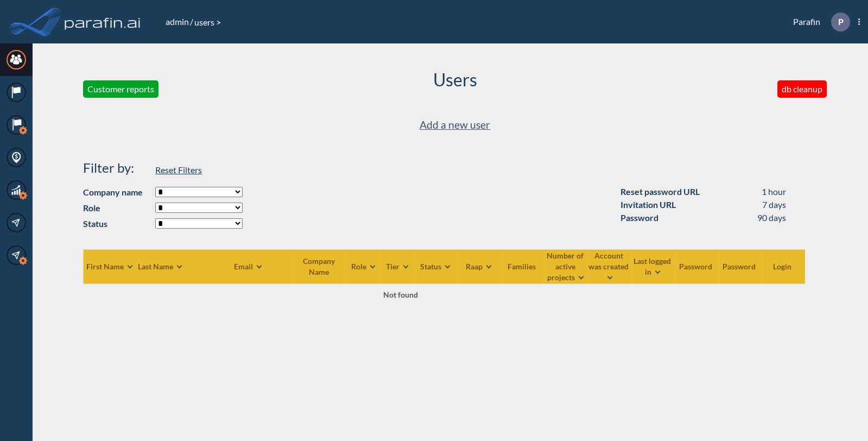  Describe the element at coordinates (116, 208) in the screenshot. I see `strong: Role` at that location.